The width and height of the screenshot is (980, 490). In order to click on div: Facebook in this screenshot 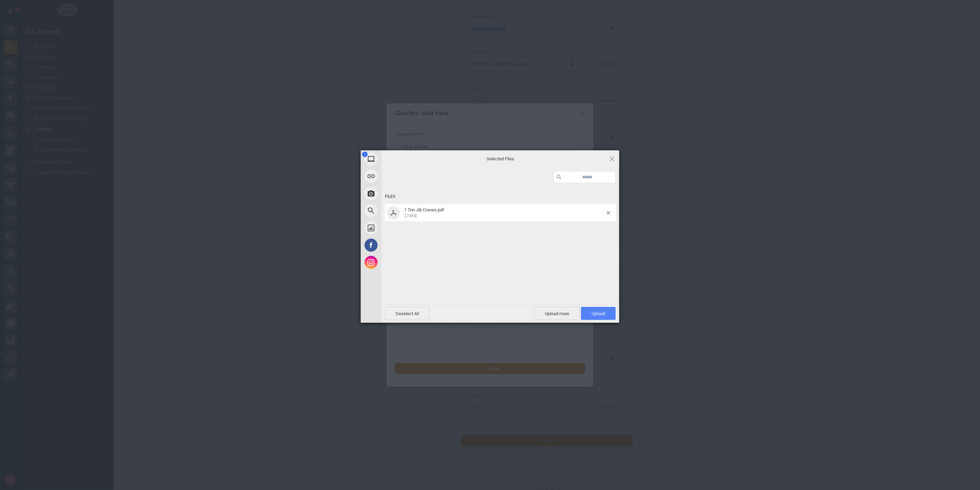, I will do `click(402, 245)`.